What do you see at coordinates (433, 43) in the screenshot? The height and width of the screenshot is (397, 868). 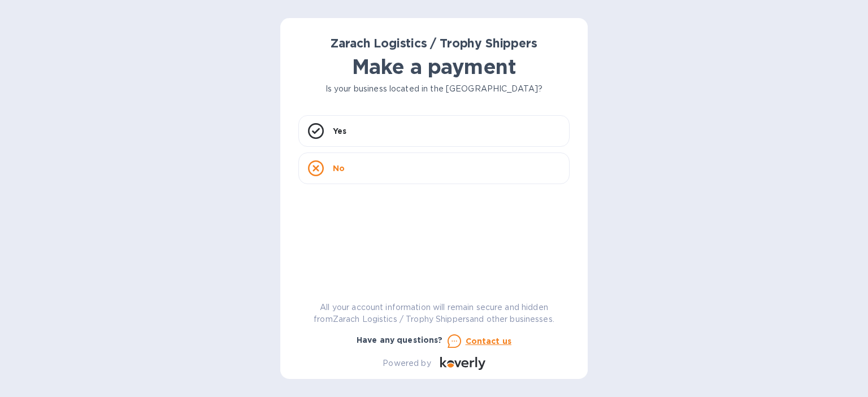 I see `b: Zarach Logistics / Trophy Shippers` at bounding box center [433, 43].